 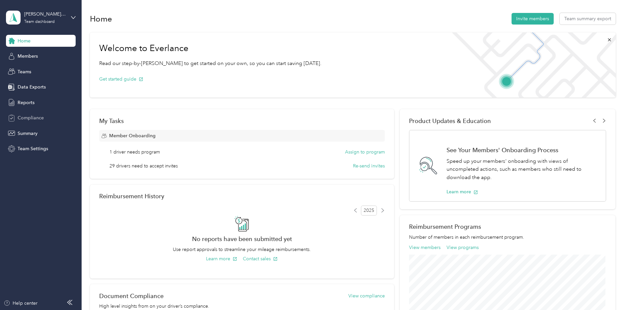 What do you see at coordinates (144, 166) in the screenshot?
I see `span: 29 drivers need to accept invites` at bounding box center [144, 166].